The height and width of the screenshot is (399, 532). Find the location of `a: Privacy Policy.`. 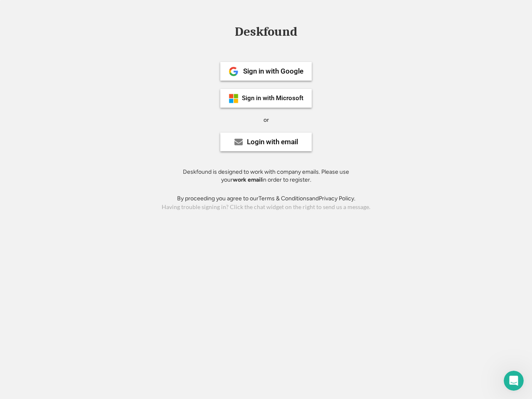

a: Privacy Policy. is located at coordinates (336, 198).